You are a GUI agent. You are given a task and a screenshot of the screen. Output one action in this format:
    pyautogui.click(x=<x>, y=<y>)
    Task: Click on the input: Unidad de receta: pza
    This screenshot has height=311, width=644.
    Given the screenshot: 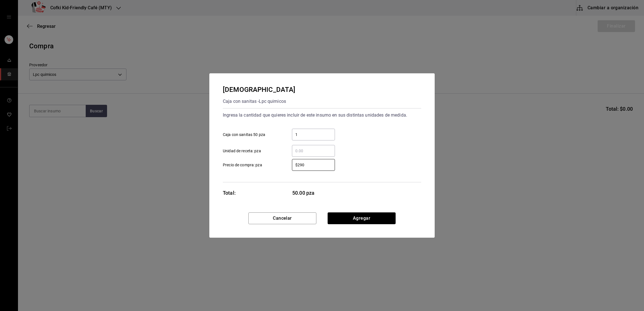 What is the action you would take?
    pyautogui.click(x=313, y=151)
    